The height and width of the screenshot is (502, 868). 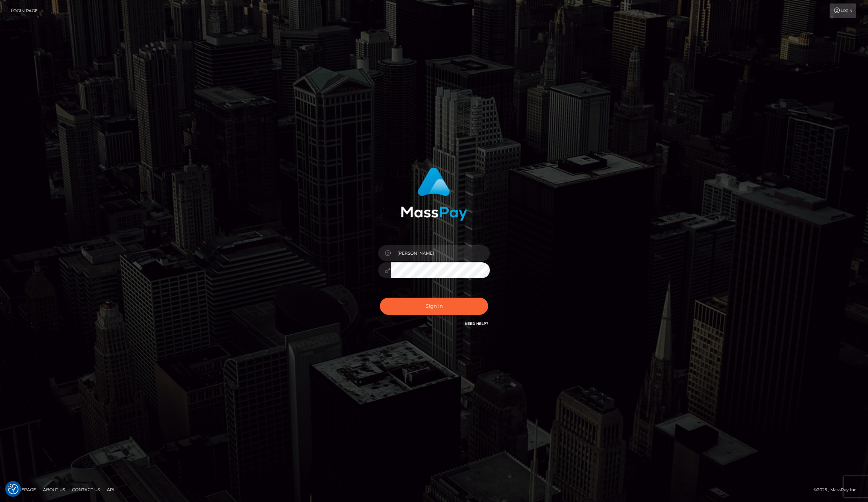 What do you see at coordinates (13, 489) in the screenshot?
I see `img: Revisit consent button` at bounding box center [13, 489].